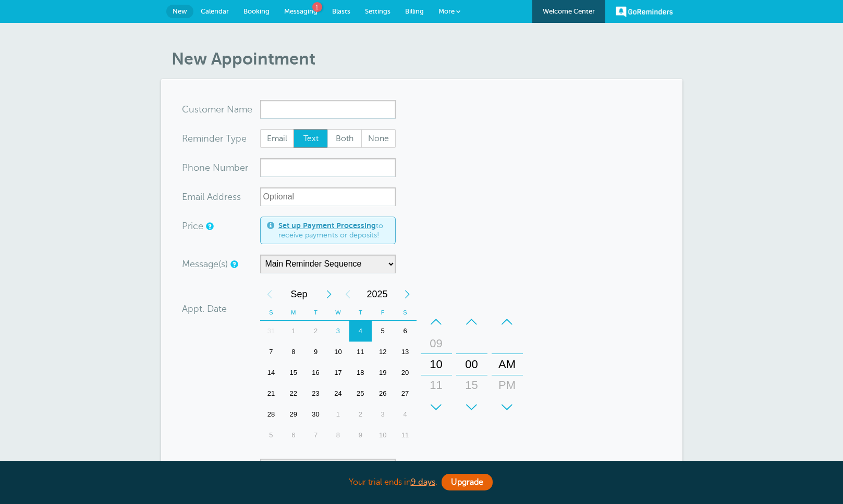  What do you see at coordinates (360, 415) in the screenshot?
I see `div: Thursday, October 2` at bounding box center [360, 415].